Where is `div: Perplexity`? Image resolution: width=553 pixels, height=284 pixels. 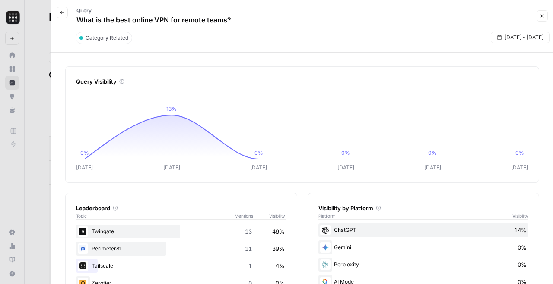 div: Perplexity is located at coordinates (423, 265).